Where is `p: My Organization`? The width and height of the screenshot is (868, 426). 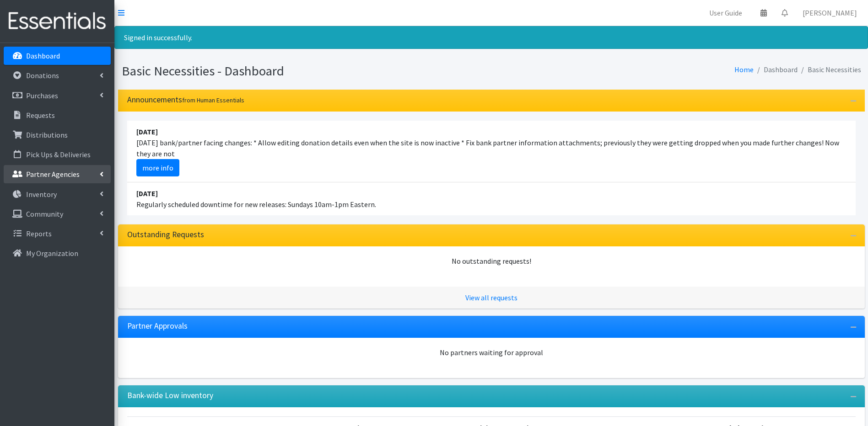
p: My Organization is located at coordinates (52, 253).